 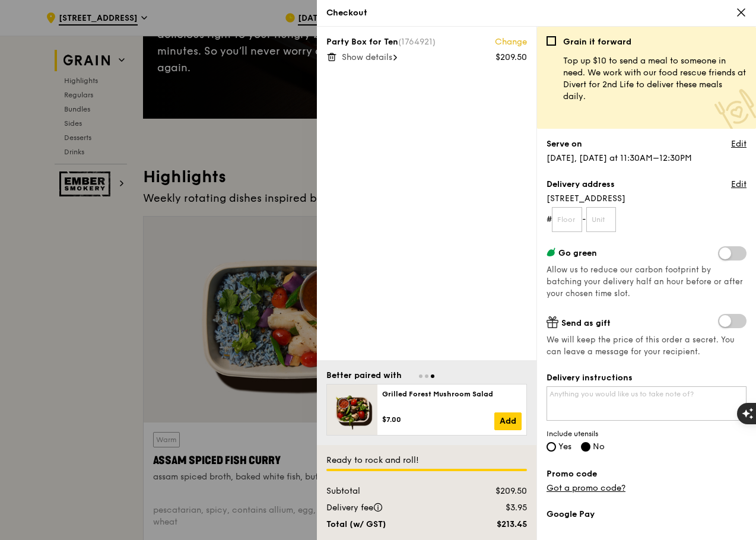 What do you see at coordinates (598, 42) in the screenshot?
I see `b: Grain it forward` at bounding box center [598, 42].